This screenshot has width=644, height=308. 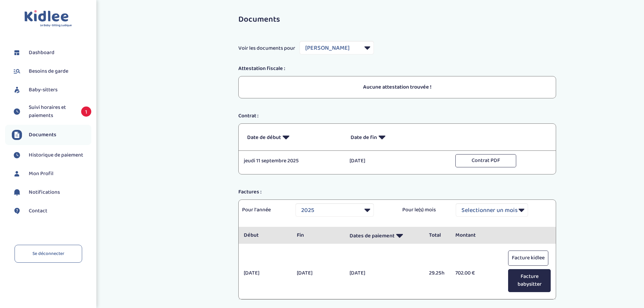 What do you see at coordinates (41, 174) in the screenshot?
I see `span: Mon Profil` at bounding box center [41, 174].